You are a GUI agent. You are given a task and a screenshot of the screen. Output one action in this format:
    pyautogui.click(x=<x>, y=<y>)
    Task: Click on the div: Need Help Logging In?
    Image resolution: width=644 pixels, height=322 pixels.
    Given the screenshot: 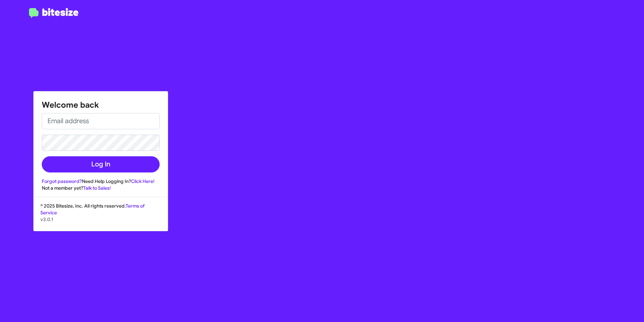 What is the action you would take?
    pyautogui.click(x=101, y=181)
    